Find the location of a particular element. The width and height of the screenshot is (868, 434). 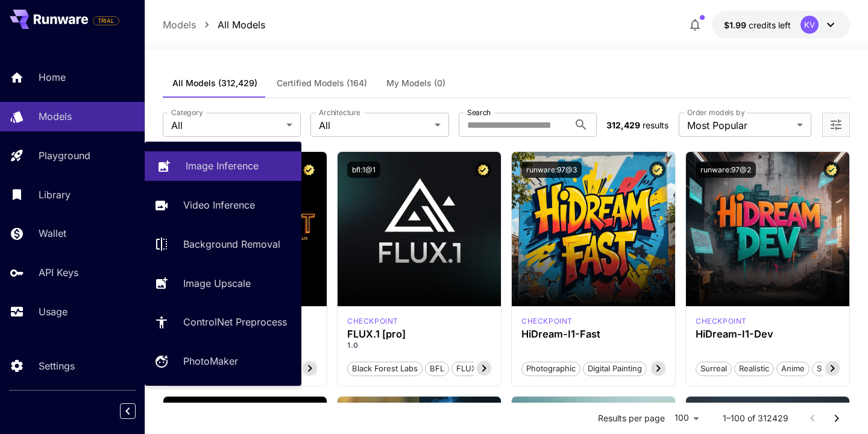

span: Photographic is located at coordinates (551, 369).